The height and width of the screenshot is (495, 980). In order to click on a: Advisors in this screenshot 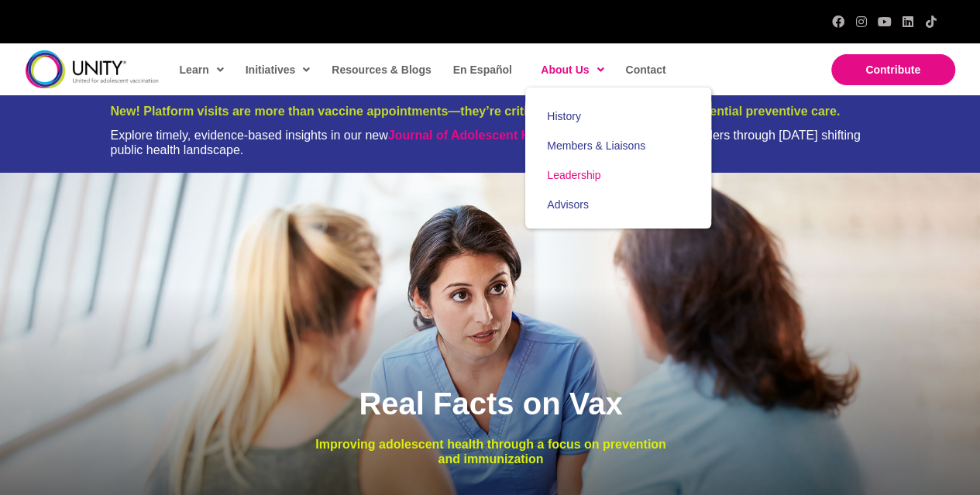, I will do `click(619, 205)`.